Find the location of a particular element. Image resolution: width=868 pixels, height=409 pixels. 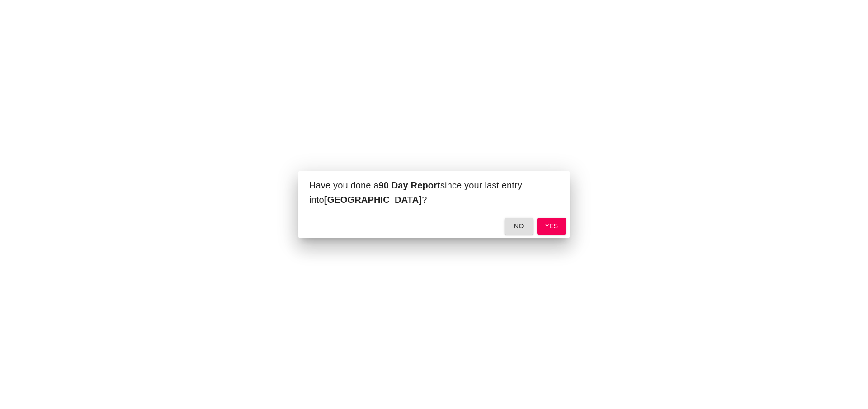

span: no is located at coordinates (519, 226).